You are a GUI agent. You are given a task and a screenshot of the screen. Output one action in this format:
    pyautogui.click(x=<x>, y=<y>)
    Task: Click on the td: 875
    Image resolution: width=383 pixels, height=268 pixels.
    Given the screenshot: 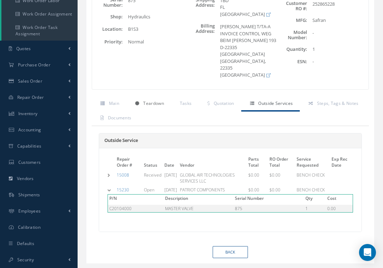 What is the action you would take?
    pyautogui.click(x=269, y=209)
    